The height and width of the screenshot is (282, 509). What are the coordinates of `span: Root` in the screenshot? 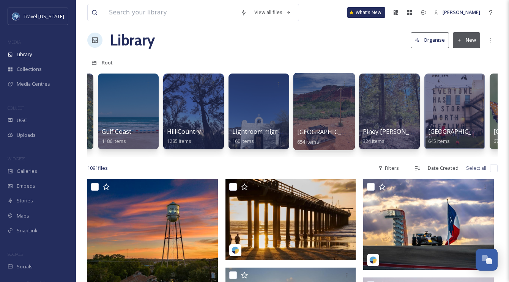 It's located at (107, 63).